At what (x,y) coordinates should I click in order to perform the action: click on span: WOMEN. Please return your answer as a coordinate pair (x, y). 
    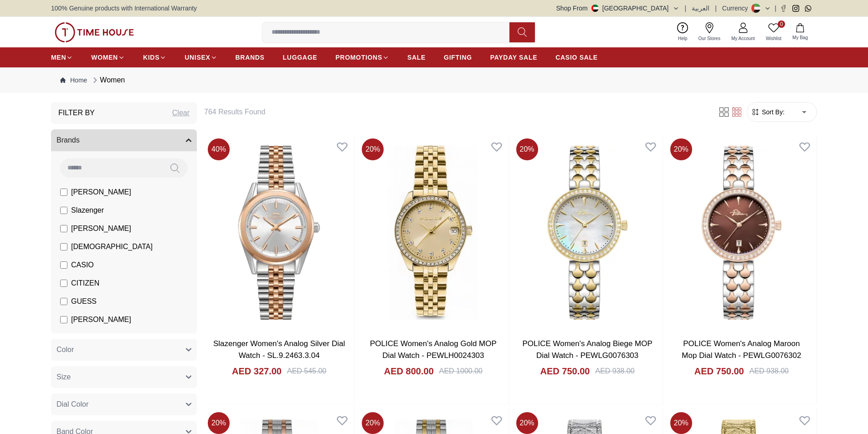
    Looking at the image, I should click on (105, 57).